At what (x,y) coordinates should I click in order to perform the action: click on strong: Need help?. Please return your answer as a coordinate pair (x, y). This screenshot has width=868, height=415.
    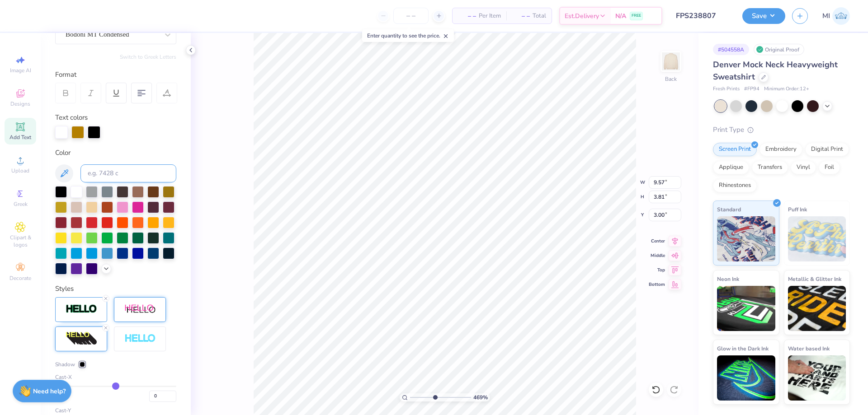
    Looking at the image, I should click on (49, 391).